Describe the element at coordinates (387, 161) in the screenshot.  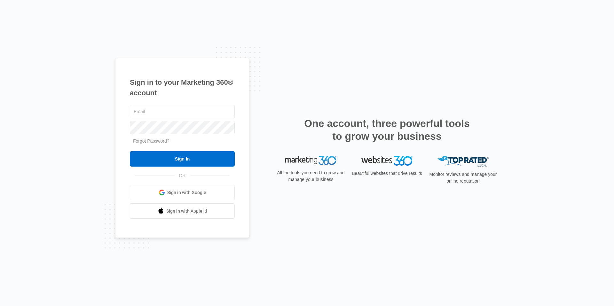
I see `img: Websites 360` at that location.